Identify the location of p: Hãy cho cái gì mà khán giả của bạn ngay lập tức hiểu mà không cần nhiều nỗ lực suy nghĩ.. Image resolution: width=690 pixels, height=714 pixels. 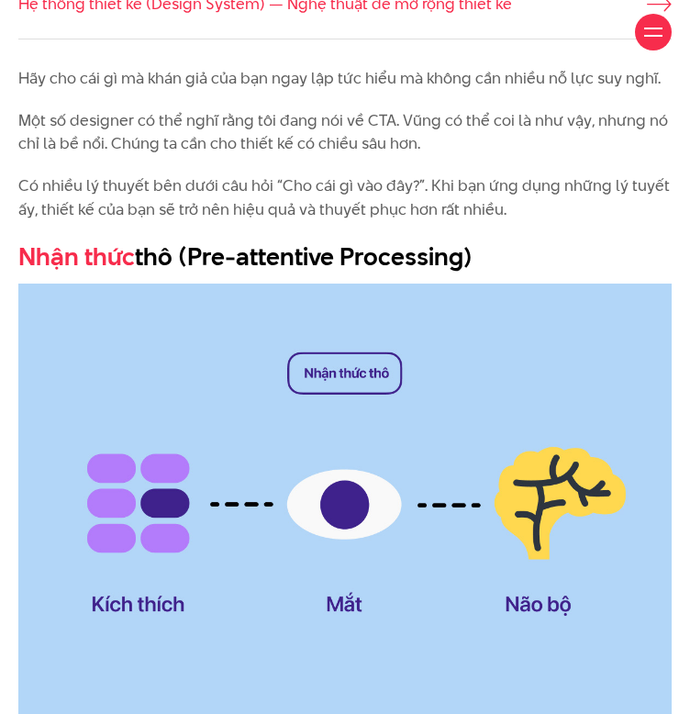
(345, 79).